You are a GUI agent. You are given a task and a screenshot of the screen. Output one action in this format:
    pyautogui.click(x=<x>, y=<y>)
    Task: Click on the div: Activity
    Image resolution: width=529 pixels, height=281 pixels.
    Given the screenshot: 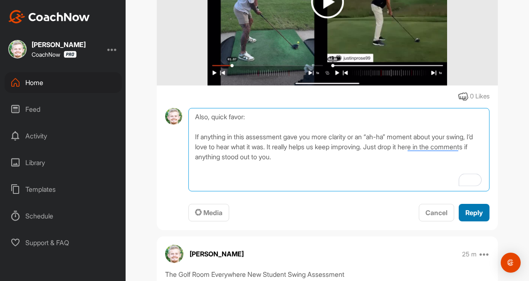 What is the action you would take?
    pyautogui.click(x=63, y=136)
    